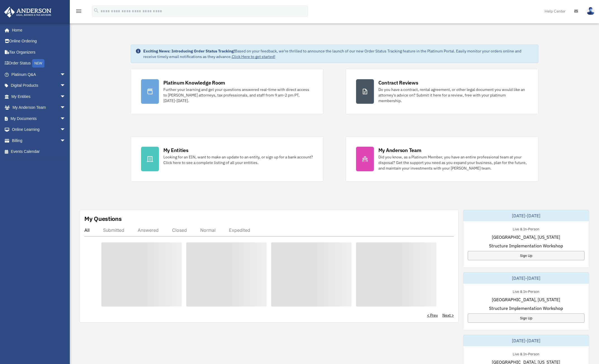  What do you see at coordinates (114, 230) in the screenshot?
I see `div: Submitted` at bounding box center [114, 230].